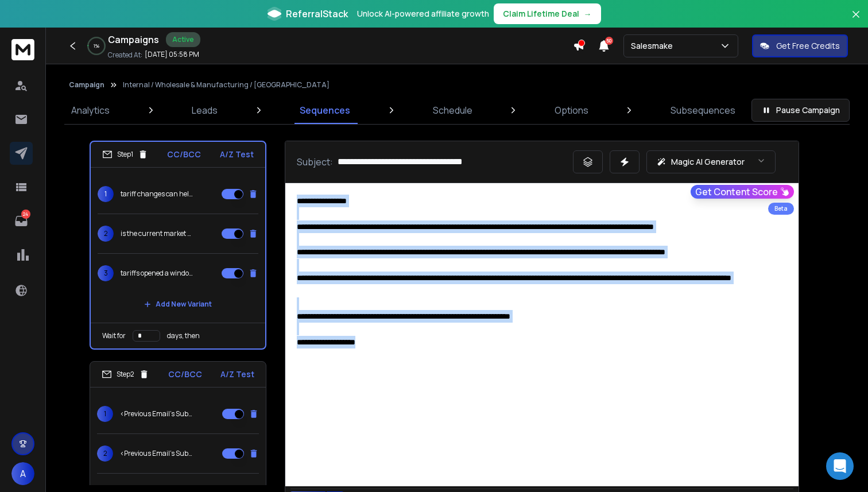  I want to click on p: Get Free Credits, so click(808, 46).